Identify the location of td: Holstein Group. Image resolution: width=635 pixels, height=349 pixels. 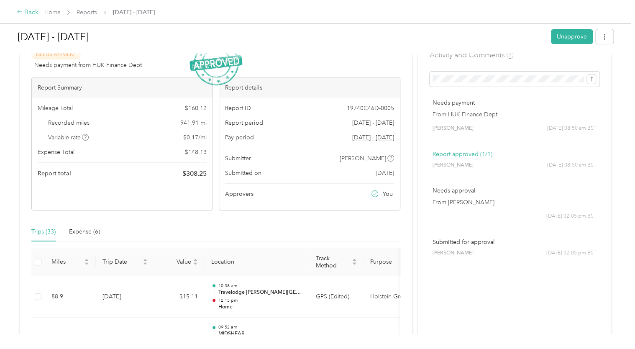
(395, 297).